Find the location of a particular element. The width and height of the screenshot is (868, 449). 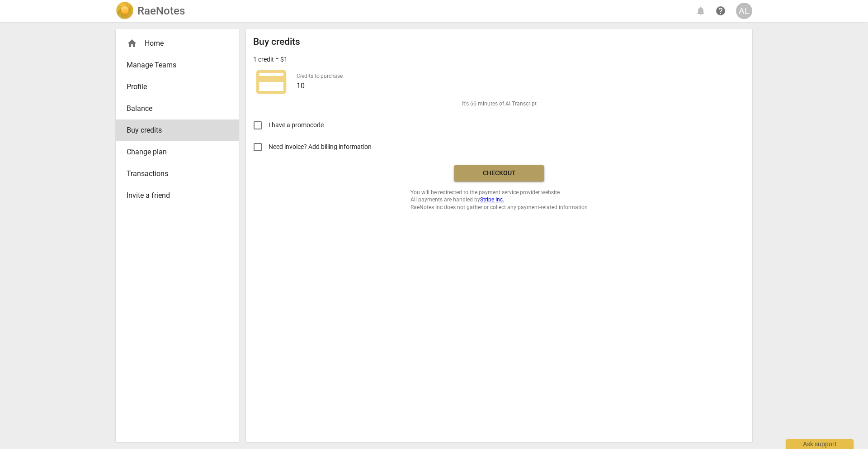

span: Profile is located at coordinates (174, 87).